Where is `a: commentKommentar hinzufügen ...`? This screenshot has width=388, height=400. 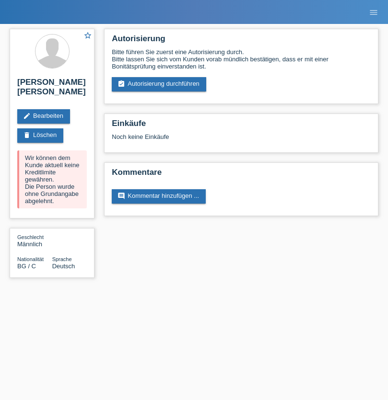
a: commentKommentar hinzufügen ... is located at coordinates (159, 197).